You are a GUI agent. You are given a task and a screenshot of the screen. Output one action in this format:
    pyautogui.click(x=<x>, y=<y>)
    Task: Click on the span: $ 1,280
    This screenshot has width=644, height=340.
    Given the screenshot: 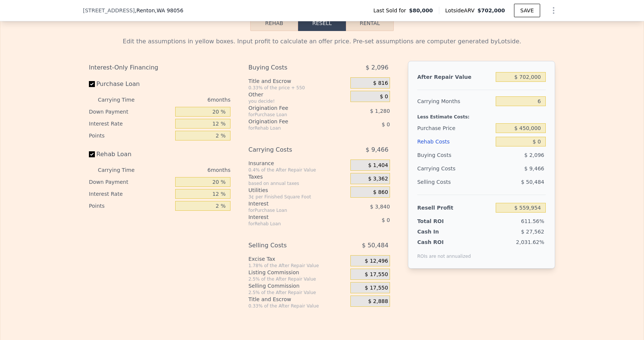 What is the action you would take?
    pyautogui.click(x=380, y=111)
    